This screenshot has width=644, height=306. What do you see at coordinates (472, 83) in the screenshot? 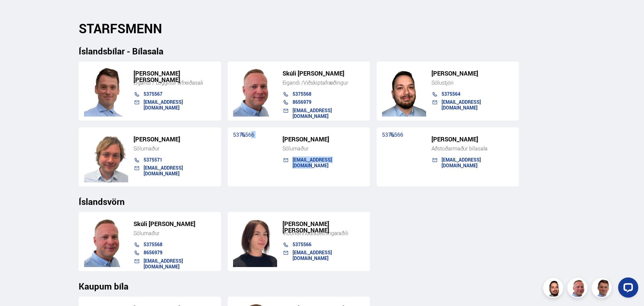
I see `div: Sölustjóri` at bounding box center [472, 83].